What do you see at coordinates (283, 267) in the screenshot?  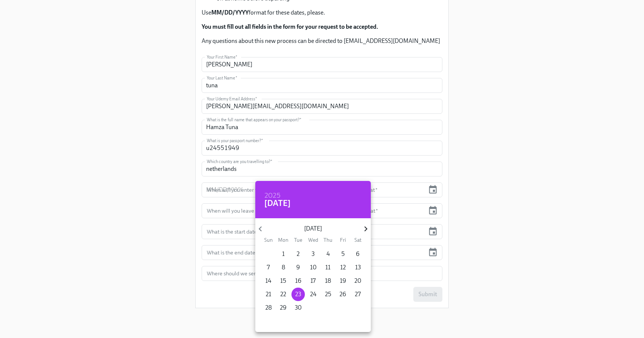 I see `button: 8` at bounding box center [283, 267].